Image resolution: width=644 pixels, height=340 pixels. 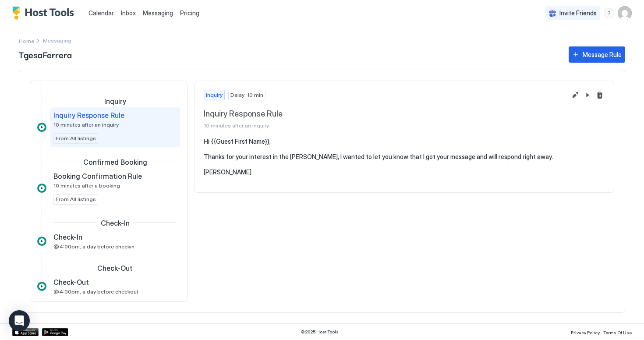 What do you see at coordinates (94, 246) in the screenshot?
I see `span: @4:00pm, a day before checkin` at bounding box center [94, 246].